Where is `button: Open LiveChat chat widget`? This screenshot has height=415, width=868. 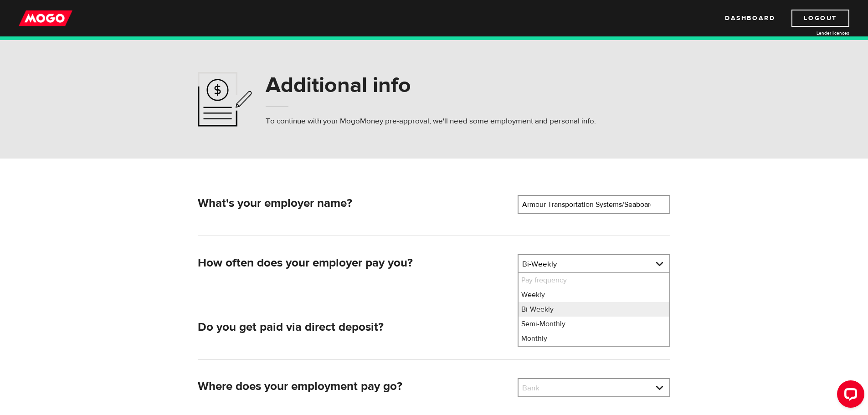 button: Open LiveChat chat widget is located at coordinates (21, 17).